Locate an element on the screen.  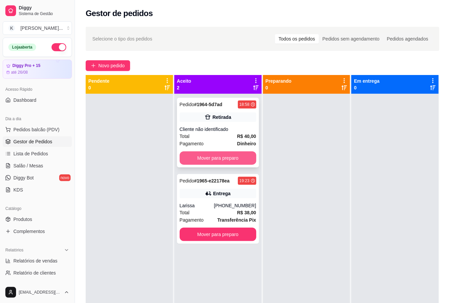
p: Em entrega is located at coordinates (367, 81).